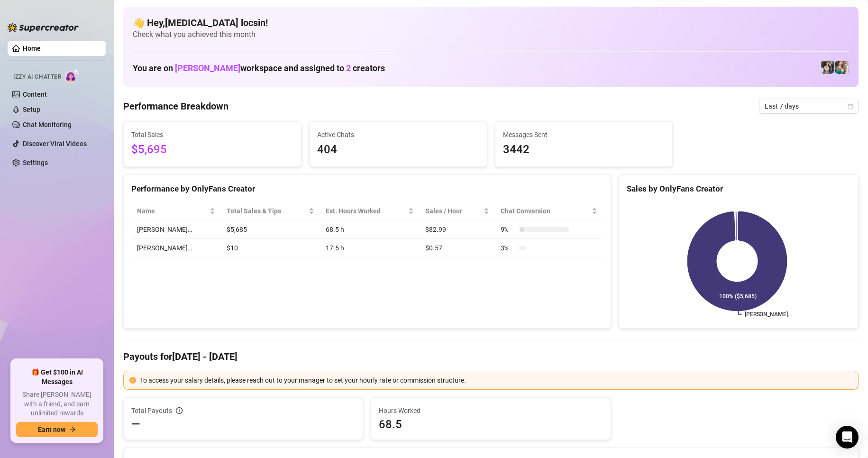 This screenshot has width=868, height=458. What do you see at coordinates (847, 437) in the screenshot?
I see `div: Open Intercom Messenger` at bounding box center [847, 437].